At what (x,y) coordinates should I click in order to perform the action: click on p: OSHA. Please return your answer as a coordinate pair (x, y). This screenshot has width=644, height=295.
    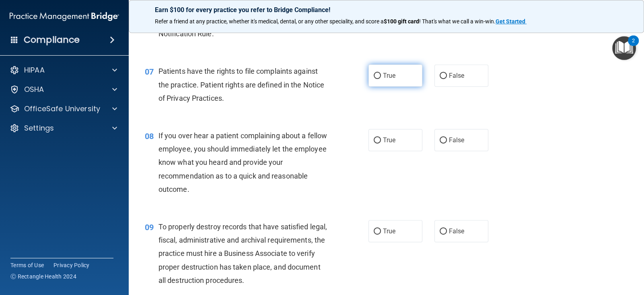
    Looking at the image, I should click on (34, 89).